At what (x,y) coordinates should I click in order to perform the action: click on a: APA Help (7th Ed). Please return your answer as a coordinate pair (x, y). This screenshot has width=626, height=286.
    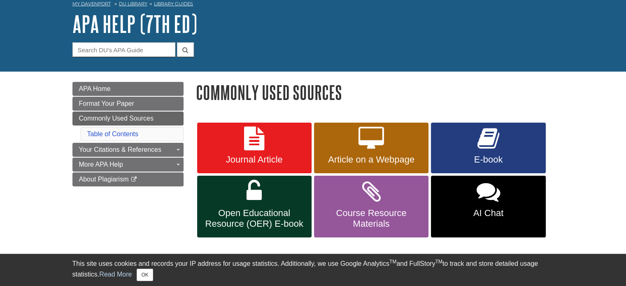
    Looking at the image, I should click on (135, 24).